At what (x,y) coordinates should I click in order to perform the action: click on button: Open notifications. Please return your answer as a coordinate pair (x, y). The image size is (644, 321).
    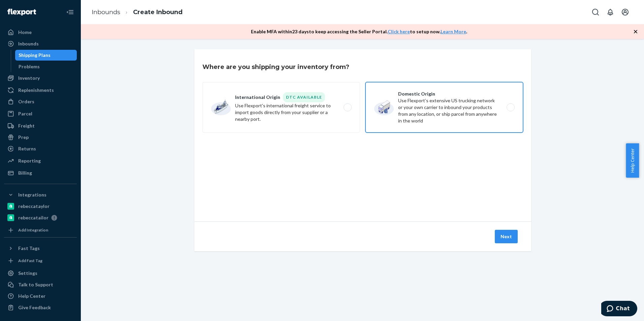
    Looking at the image, I should click on (611, 12).